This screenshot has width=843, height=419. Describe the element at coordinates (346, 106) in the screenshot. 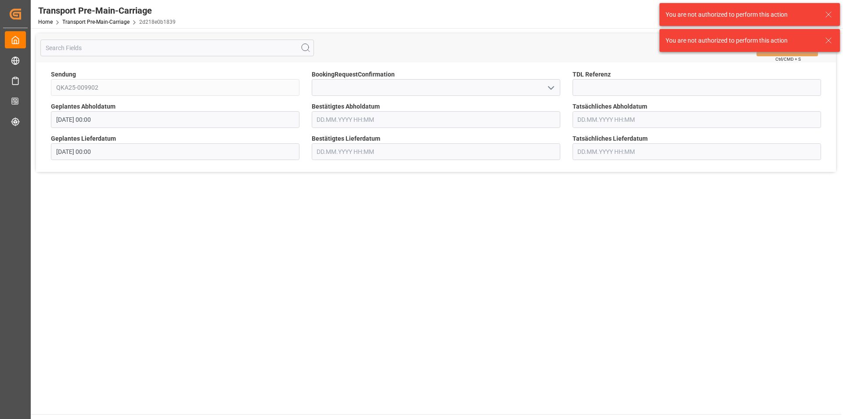

I see `span: Bestätigtes Abholdatum` at that location.